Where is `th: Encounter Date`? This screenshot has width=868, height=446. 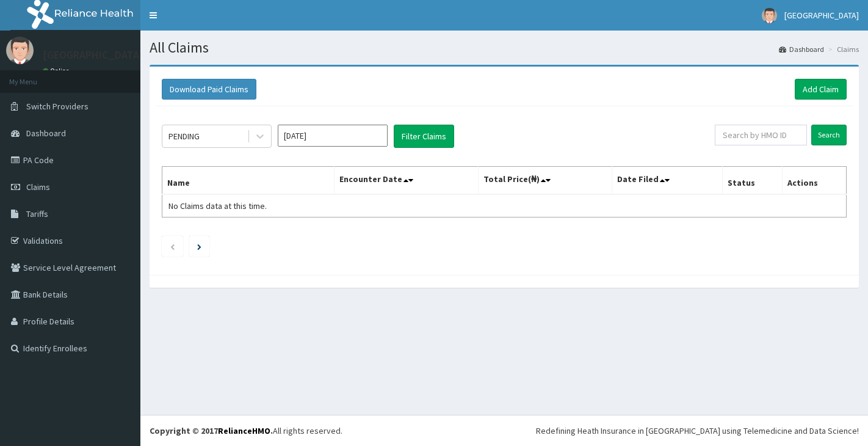 th: Encounter Date is located at coordinates (406, 181).